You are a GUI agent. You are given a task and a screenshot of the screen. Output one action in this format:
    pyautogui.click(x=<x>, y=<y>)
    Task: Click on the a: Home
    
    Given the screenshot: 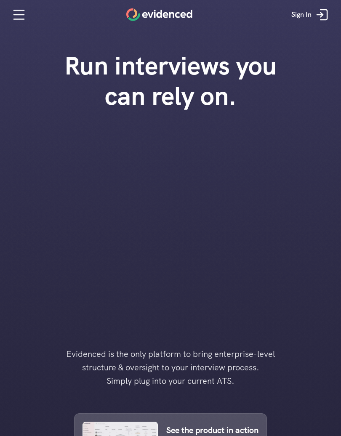 What is the action you would take?
    pyautogui.click(x=159, y=15)
    